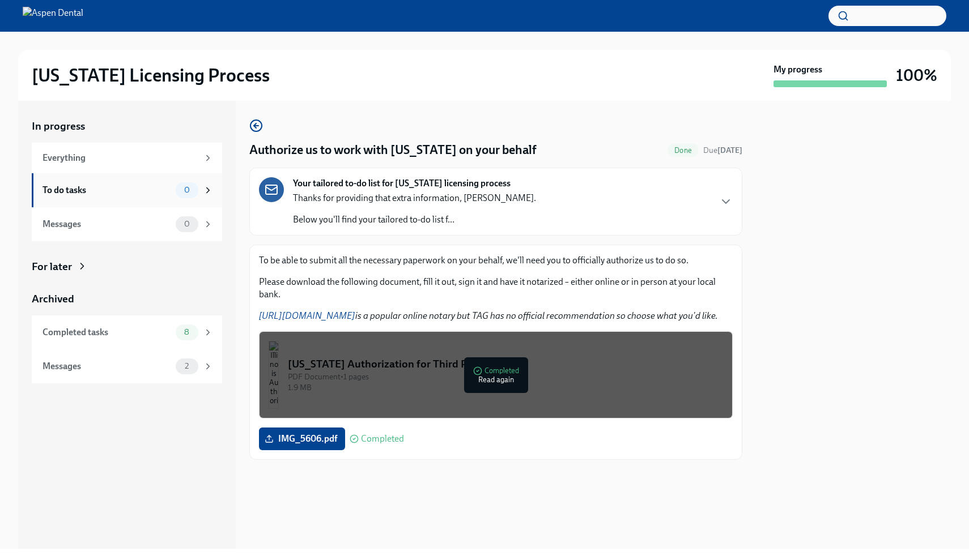 This screenshot has height=560, width=969. Describe the element at coordinates (496, 260) in the screenshot. I see `p: To be able to submit all the necessary paperwork on your behalf, we'll need you to officially aut...` at that location.